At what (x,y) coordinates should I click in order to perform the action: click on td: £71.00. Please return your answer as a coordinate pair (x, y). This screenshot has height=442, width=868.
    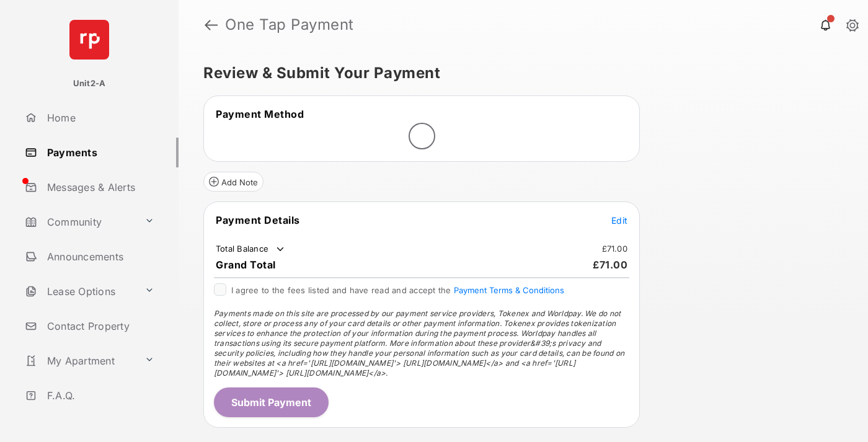
    Looking at the image, I should click on (615, 248).